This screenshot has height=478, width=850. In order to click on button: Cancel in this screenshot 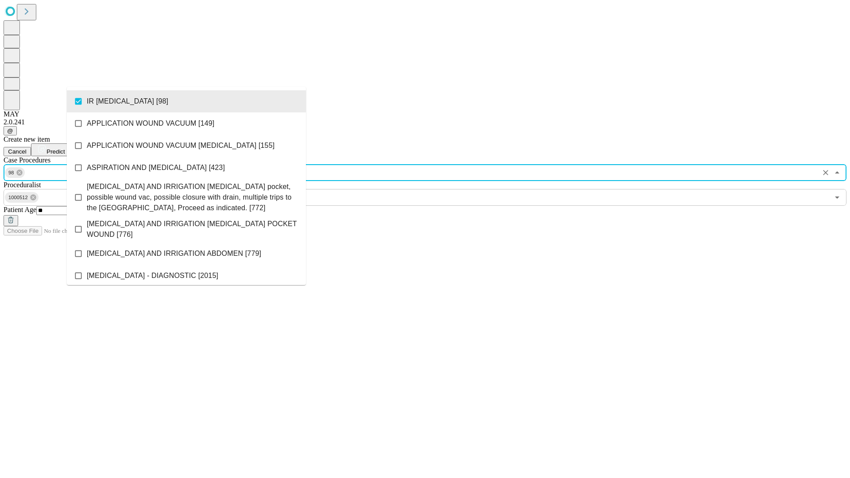, I will do `click(17, 151)`.